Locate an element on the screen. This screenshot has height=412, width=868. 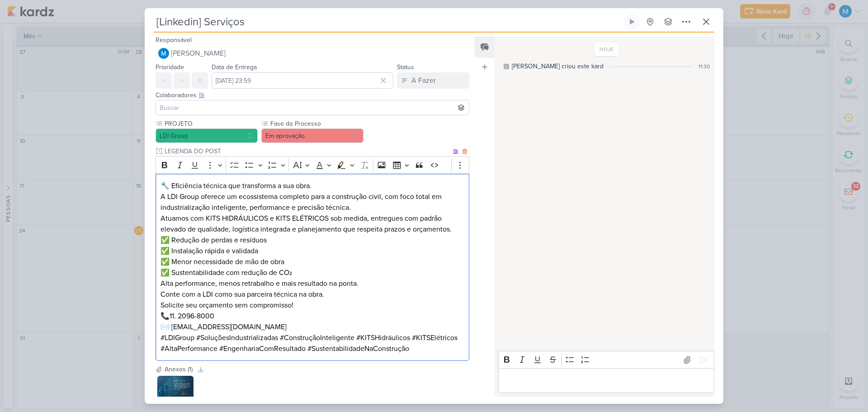
p: ✅ Redução de perdas e resíduos ✅ Instalação rápida e validada ✅ Menor necessidade de mão de obra ... is located at coordinates (313, 257).